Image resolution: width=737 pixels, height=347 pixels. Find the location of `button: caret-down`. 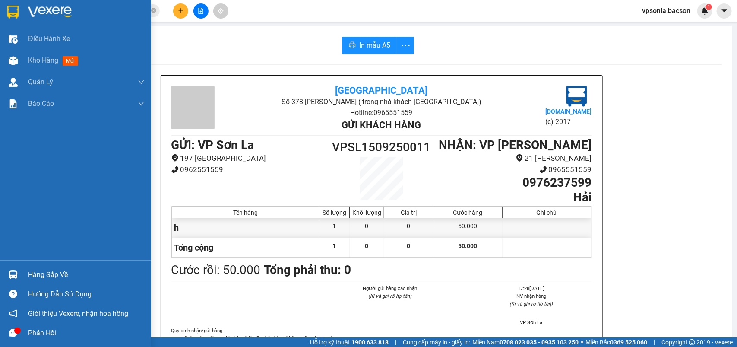

button: caret-down is located at coordinates (724, 11).